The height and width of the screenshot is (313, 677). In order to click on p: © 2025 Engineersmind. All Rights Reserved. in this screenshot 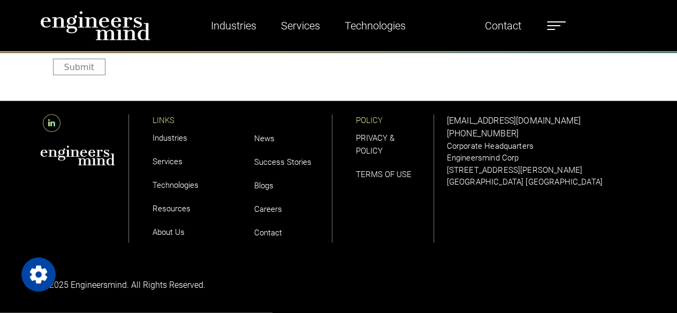, I will do `click(186, 285)`.